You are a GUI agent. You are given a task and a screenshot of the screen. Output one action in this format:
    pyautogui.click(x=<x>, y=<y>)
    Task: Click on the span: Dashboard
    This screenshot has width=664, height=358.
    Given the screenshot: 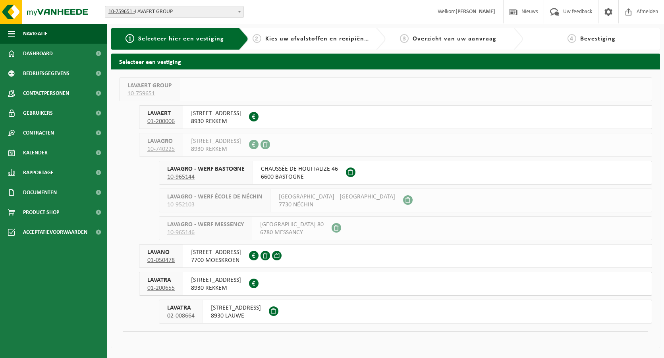 What is the action you would take?
    pyautogui.click(x=38, y=54)
    